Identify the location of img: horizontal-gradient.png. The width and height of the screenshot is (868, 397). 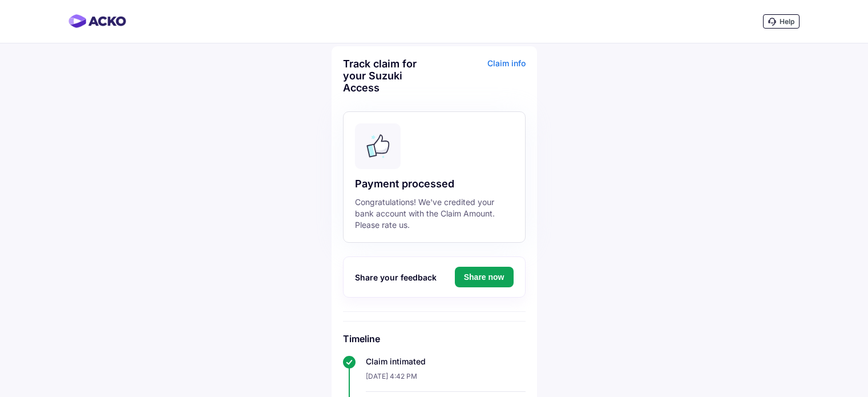
(97, 21).